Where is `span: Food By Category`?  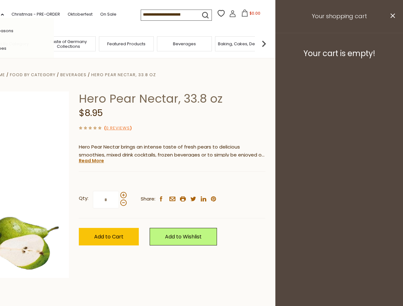 span: Food By Category is located at coordinates (33, 75).